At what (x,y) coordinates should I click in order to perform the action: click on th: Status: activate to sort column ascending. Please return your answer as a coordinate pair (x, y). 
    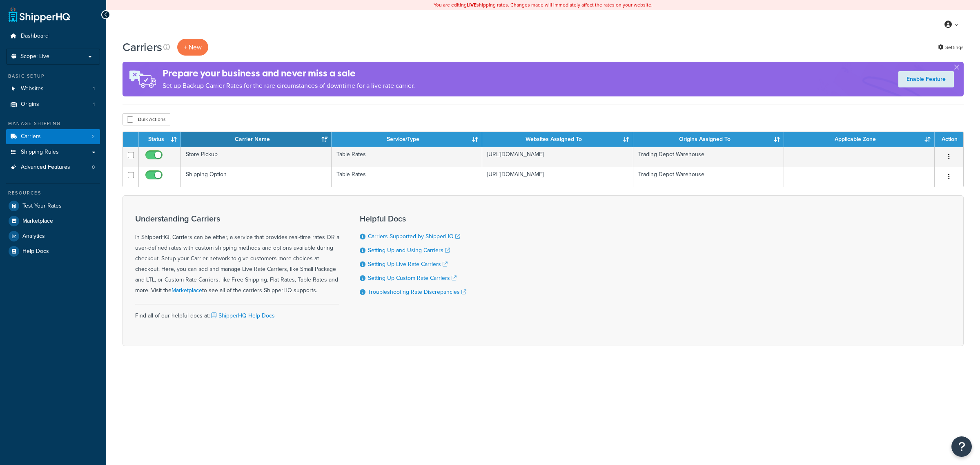
    Looking at the image, I should click on (160, 139).